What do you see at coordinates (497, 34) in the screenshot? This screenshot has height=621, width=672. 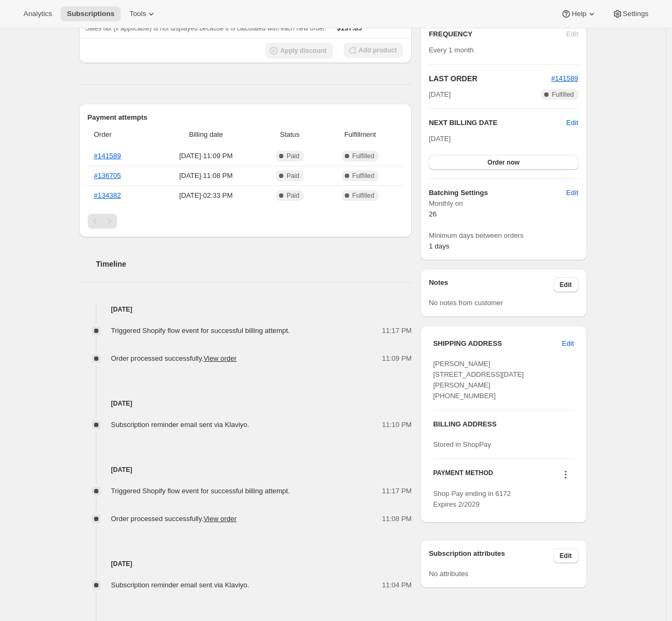 I see `h2: FREQUENCY` at bounding box center [497, 34].